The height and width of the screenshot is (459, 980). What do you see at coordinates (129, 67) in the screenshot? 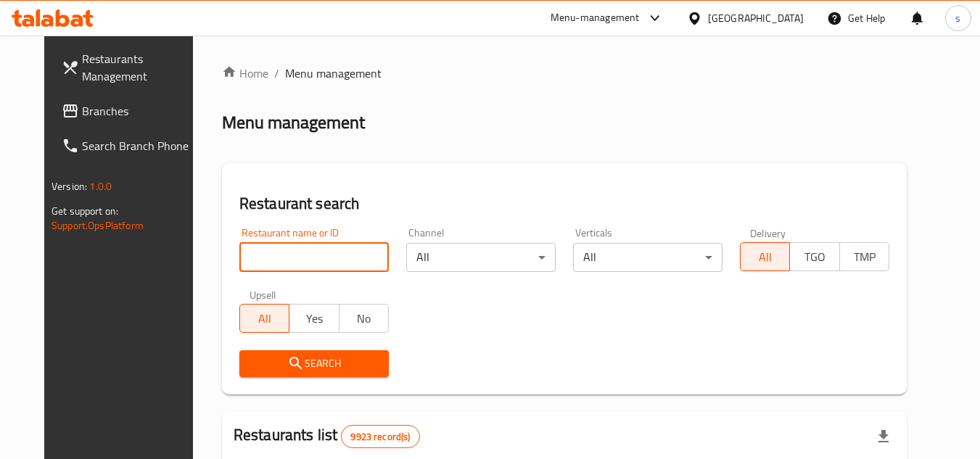
I see `a: Restaurants Management` at bounding box center [129, 67].